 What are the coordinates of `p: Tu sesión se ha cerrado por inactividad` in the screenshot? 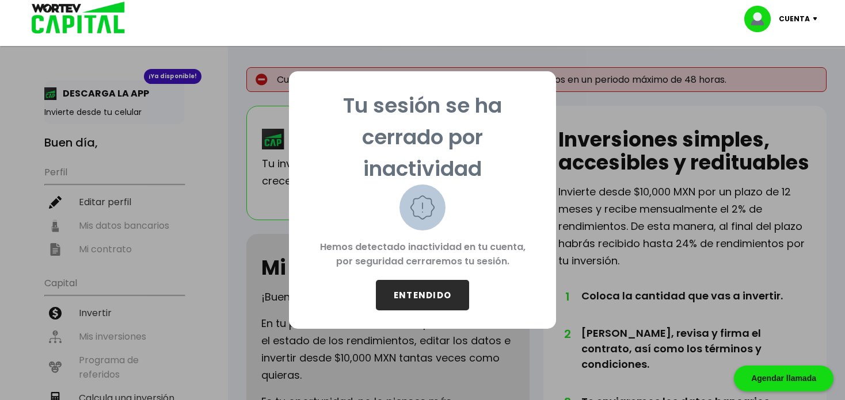 It's located at (422, 137).